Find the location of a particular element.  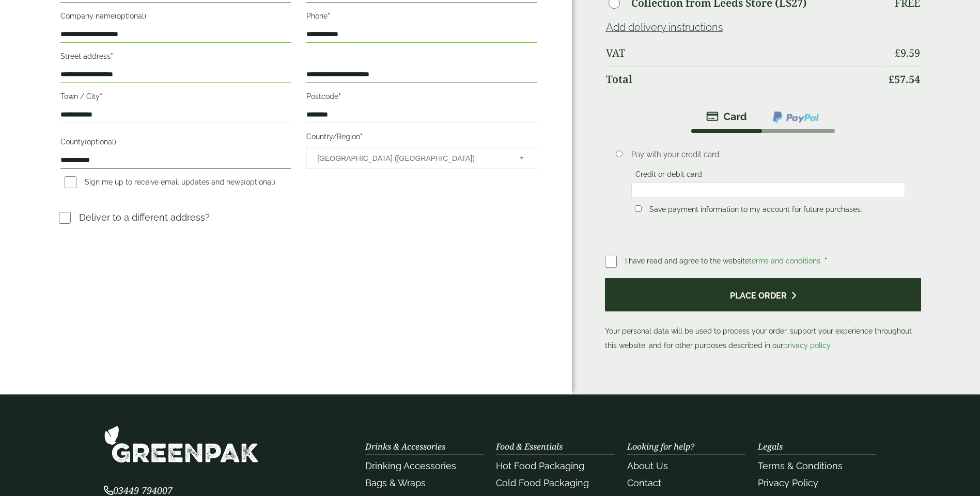

a: About Us is located at coordinates (647, 466).